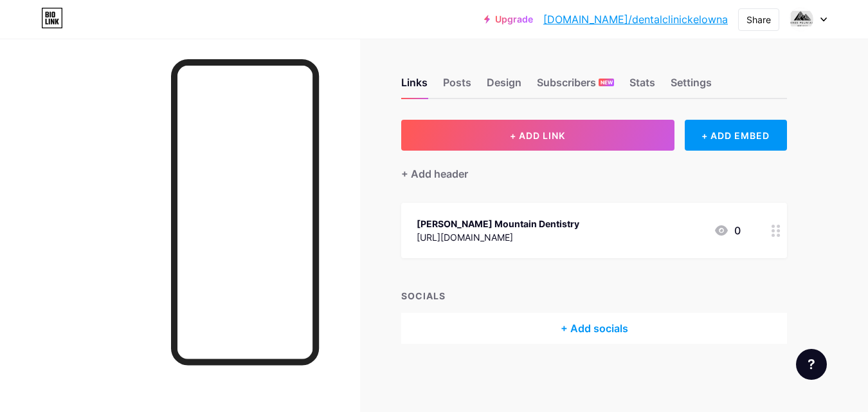 This screenshot has height=412, width=868. What do you see at coordinates (538, 135) in the screenshot?
I see `button: + ADD LINK` at bounding box center [538, 135].